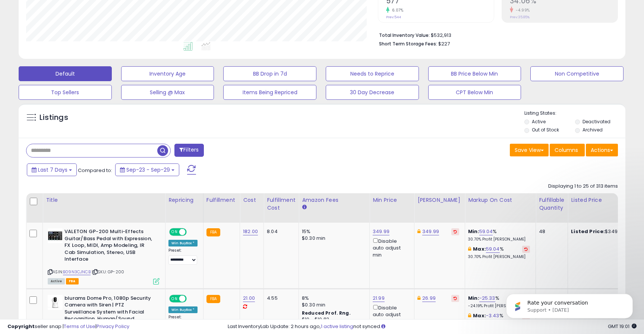 This screenshot has height=334, width=644. Describe the element at coordinates (538, 122) in the screenshot. I see `label: Active` at that location.